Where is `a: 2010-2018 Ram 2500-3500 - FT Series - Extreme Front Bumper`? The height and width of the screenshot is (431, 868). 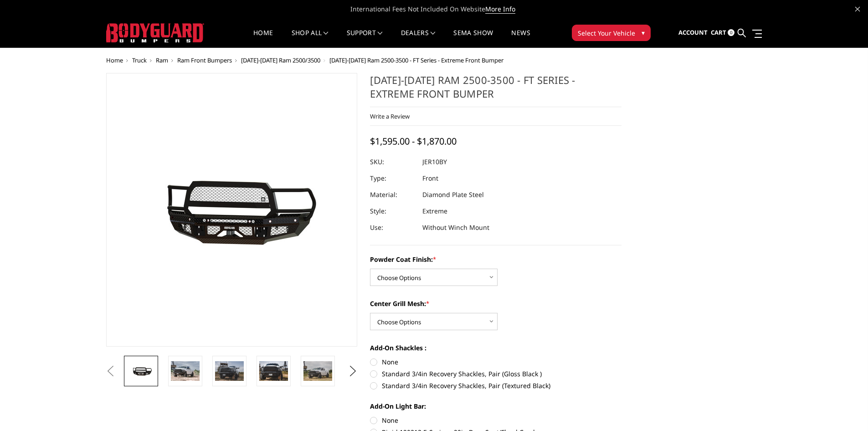 a: 2010-2018 Ram 2500-3500 - FT Series - Extreme Front Bumper is located at coordinates (232, 210).